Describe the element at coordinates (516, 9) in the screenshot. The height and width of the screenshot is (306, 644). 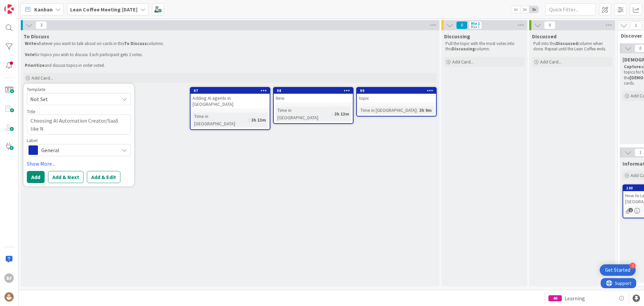
I see `span: 1x` at that location.